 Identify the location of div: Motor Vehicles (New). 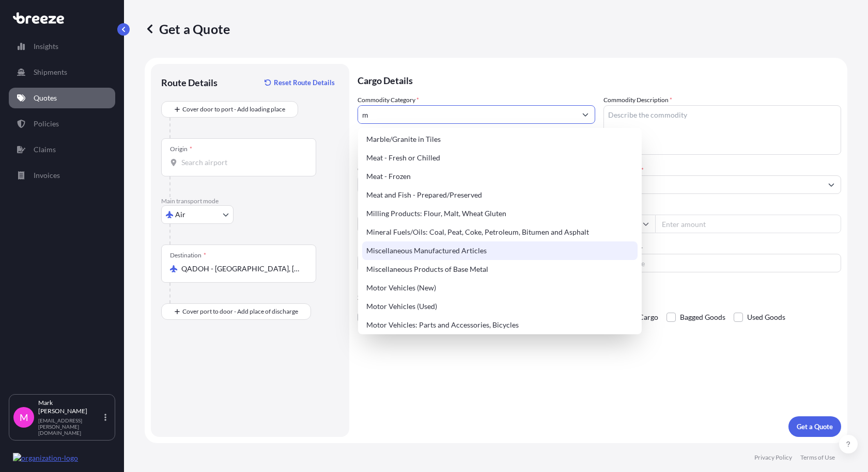
(500, 288).